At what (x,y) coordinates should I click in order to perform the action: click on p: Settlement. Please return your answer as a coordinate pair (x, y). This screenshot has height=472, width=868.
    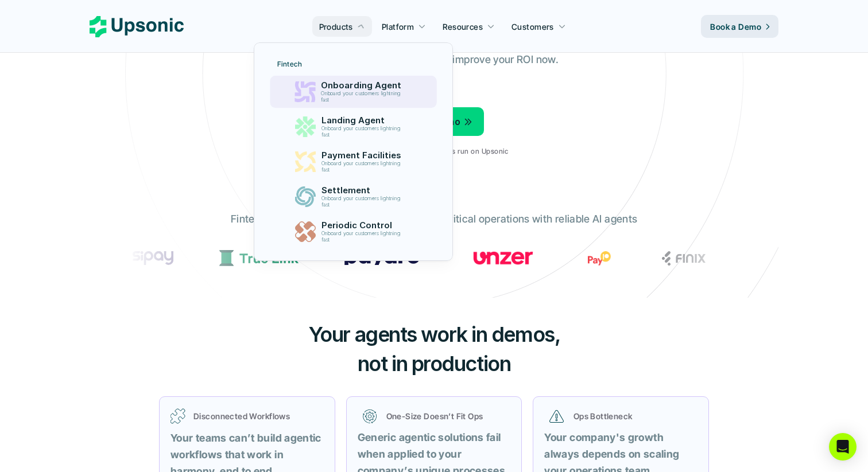
    Looking at the image, I should click on (363, 190).